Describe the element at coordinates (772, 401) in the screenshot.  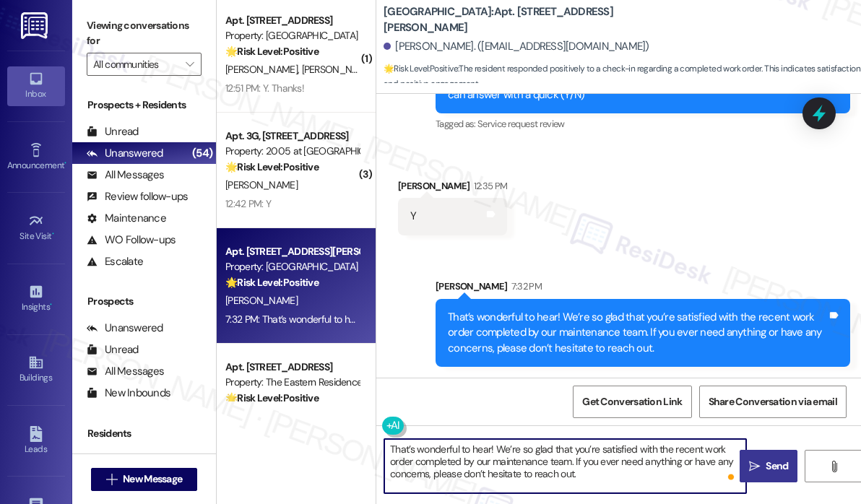
I see `span: Share Conversation via email` at that location.